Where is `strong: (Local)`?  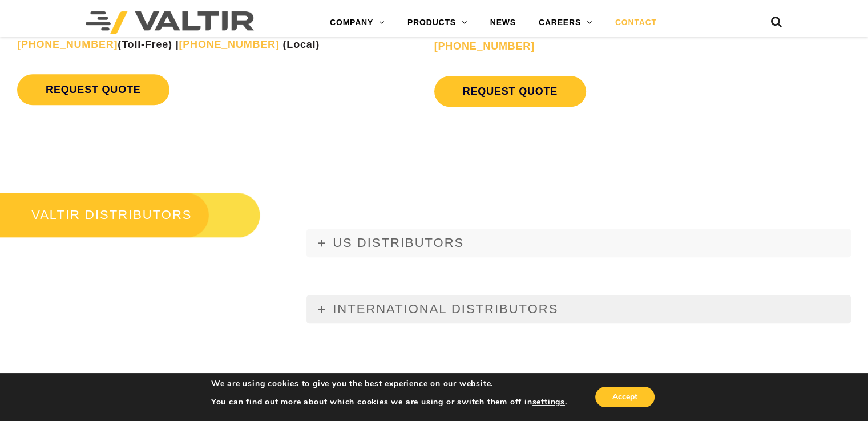
strong: (Local) is located at coordinates (301, 44).